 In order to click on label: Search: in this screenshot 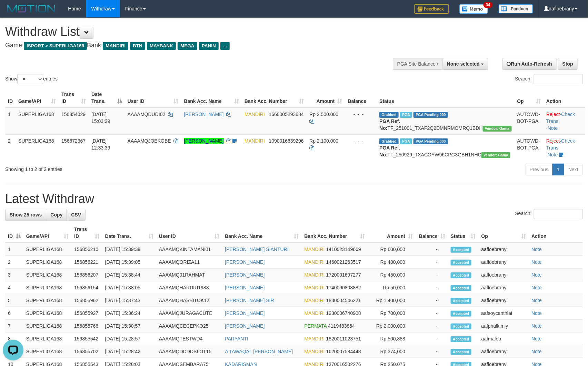, I will do `click(549, 214)`.